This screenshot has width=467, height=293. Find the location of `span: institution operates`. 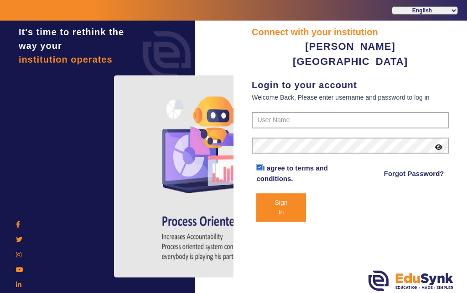

span: institution operates is located at coordinates (66, 59).